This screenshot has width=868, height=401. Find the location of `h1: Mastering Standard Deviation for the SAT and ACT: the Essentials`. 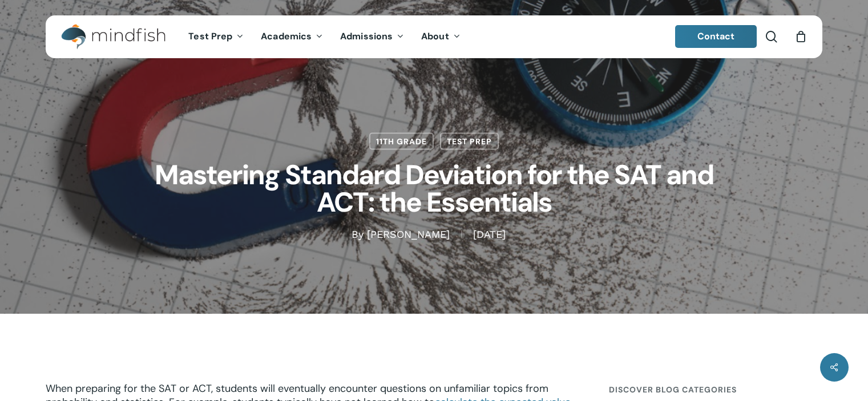

h1: Mastering Standard Deviation for the SAT and ACT: the Essentials is located at coordinates (434, 189).